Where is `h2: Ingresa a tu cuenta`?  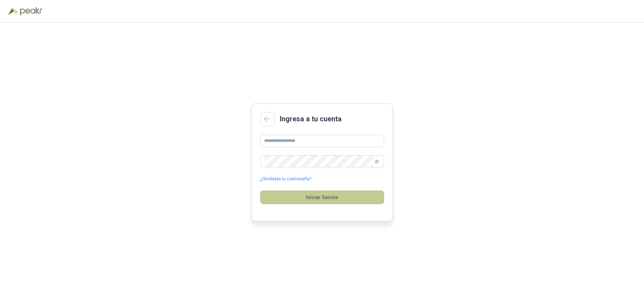 h2: Ingresa a tu cuenta is located at coordinates (311, 119).